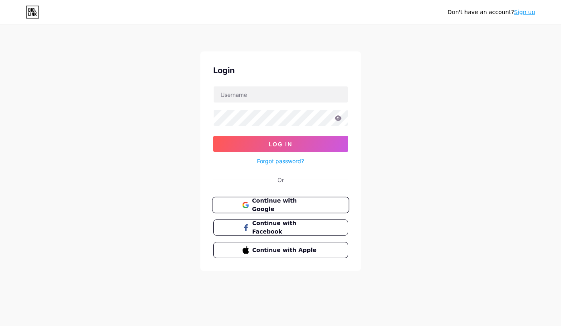  I want to click on a: Forgot password?, so click(281, 161).